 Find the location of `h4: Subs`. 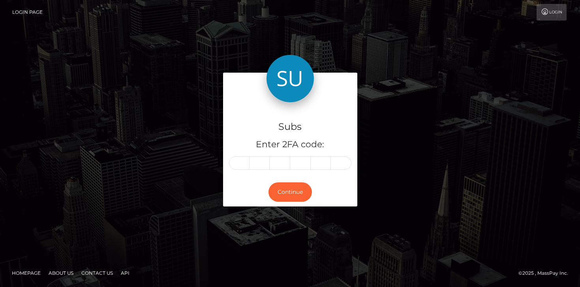

h4: Subs is located at coordinates (290, 127).